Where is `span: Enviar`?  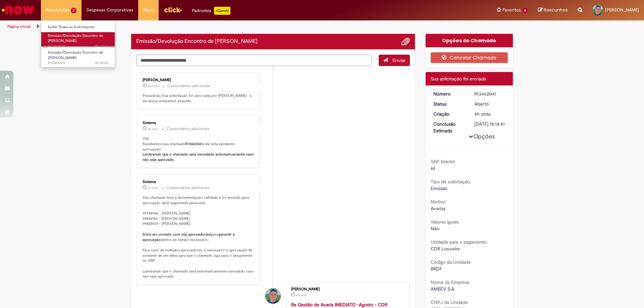
span: Enviar is located at coordinates (399, 61).